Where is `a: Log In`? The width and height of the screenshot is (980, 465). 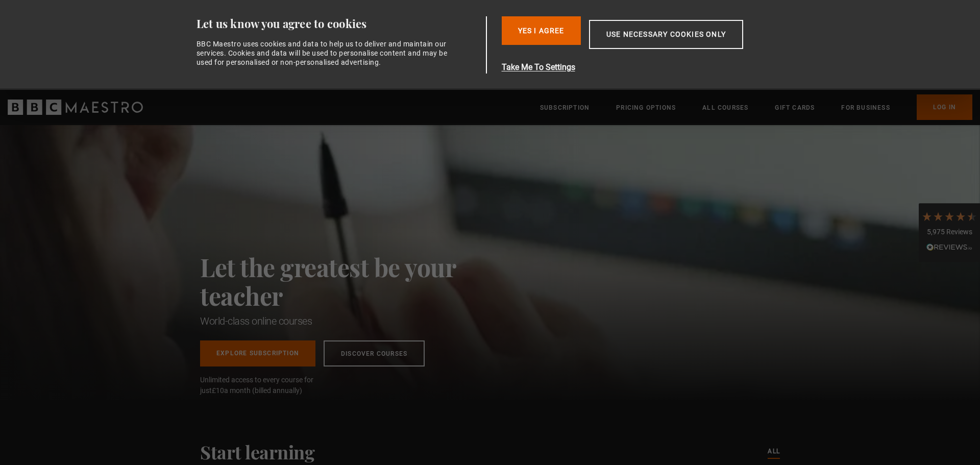 a: Log In is located at coordinates (945, 107).